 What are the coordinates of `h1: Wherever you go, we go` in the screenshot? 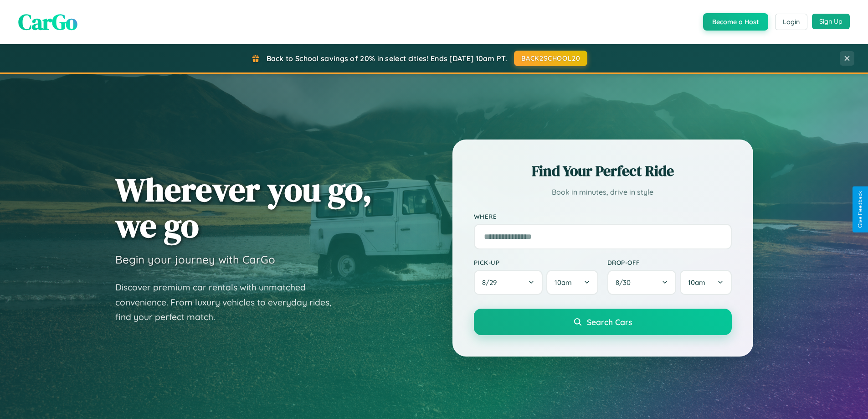 It's located at (244, 208).